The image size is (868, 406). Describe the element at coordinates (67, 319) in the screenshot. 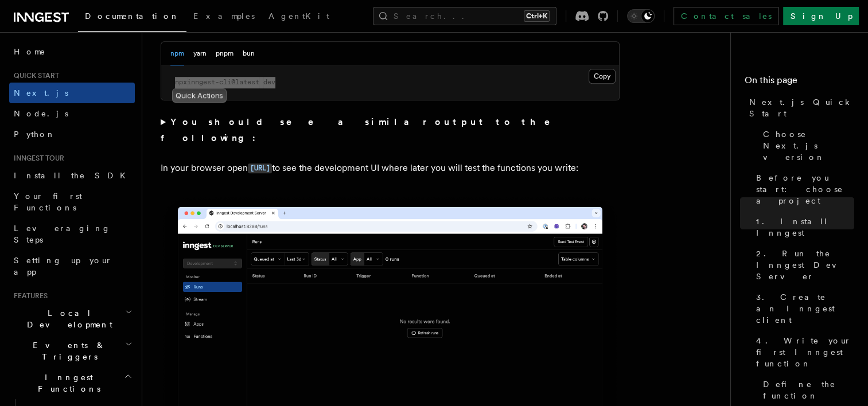

I see `span: Local Development` at that location.